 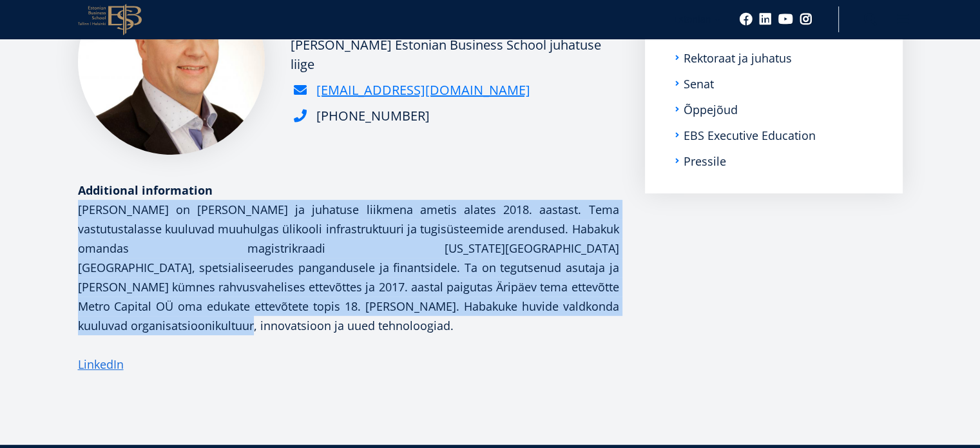 I want to click on a: Facebook, so click(x=746, y=19).